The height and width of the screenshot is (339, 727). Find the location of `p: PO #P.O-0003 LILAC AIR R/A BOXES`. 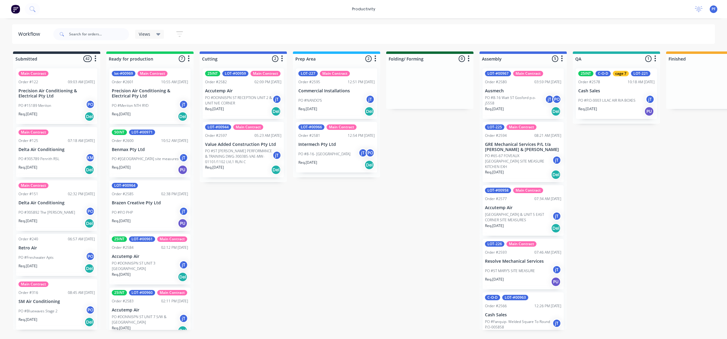

p: PO #P.O-0003 LILAC AIR R/A BOXES is located at coordinates (607, 101).